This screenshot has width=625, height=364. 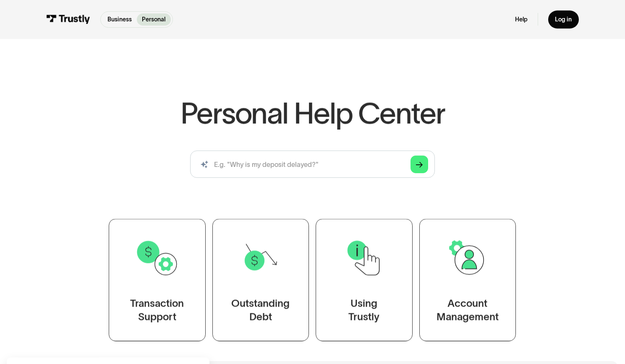 What do you see at coordinates (153, 20) in the screenshot?
I see `p: Personal` at bounding box center [153, 20].